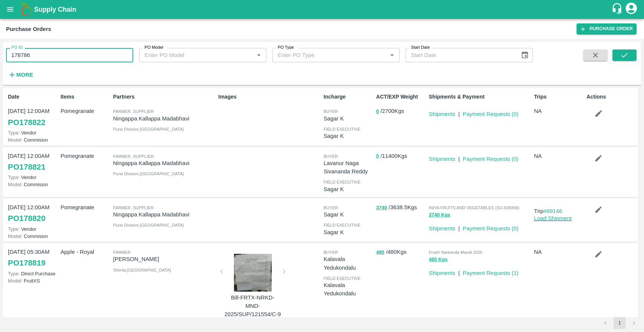 The width and height of the screenshot is (644, 332). Describe the element at coordinates (401, 208) in the screenshot. I see `p: / 3638.5 Kgs` at that location.